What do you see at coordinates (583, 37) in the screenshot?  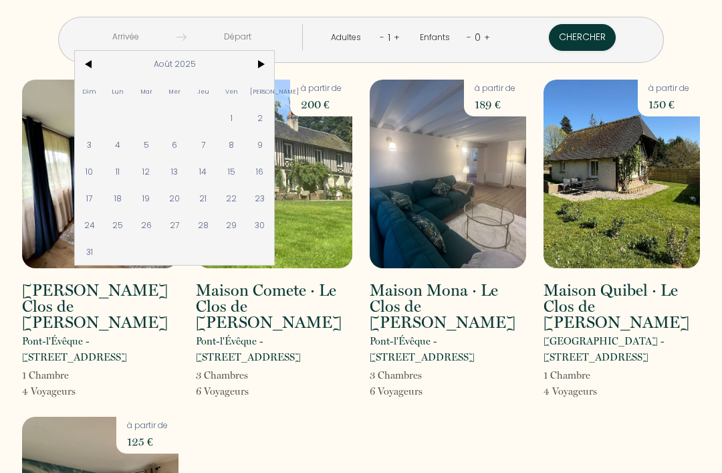 I see `button: Chercher` at bounding box center [583, 37].